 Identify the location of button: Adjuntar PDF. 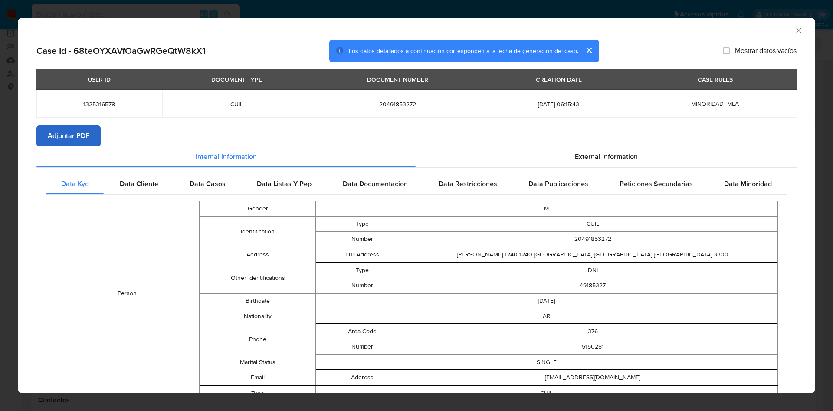
(69, 136).